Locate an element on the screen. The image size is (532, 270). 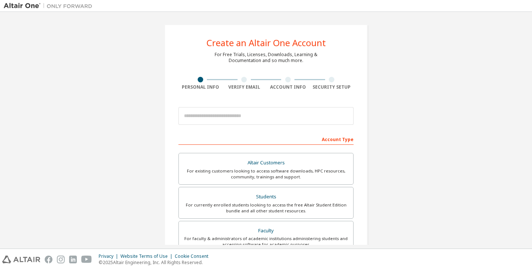
div: For existing customers looking to access software downloads, HPC resources, community, trainings ... is located at coordinates (266, 174).